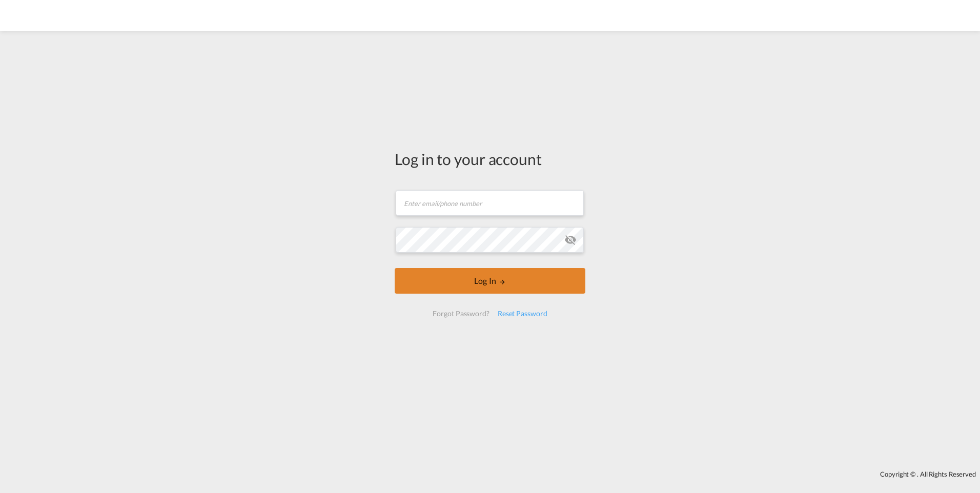 Image resolution: width=980 pixels, height=493 pixels. Describe the element at coordinates (522, 314) in the screenshot. I see `div: Reset Password` at that location.